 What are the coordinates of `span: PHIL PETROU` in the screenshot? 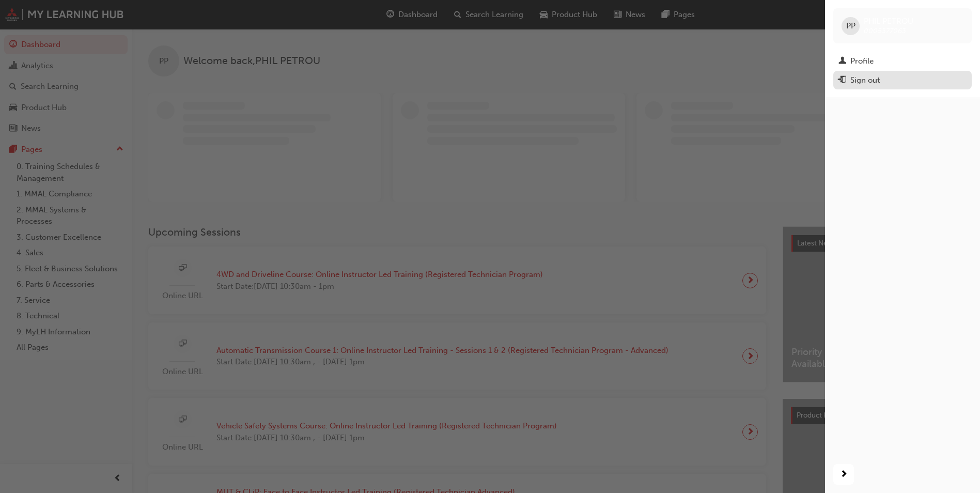 It's located at (888, 21).